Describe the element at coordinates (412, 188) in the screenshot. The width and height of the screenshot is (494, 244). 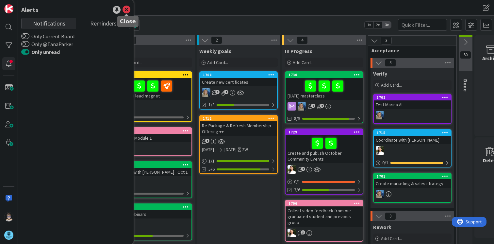
I see `a: 1701Create marketing & sales strategyMA` at that location.